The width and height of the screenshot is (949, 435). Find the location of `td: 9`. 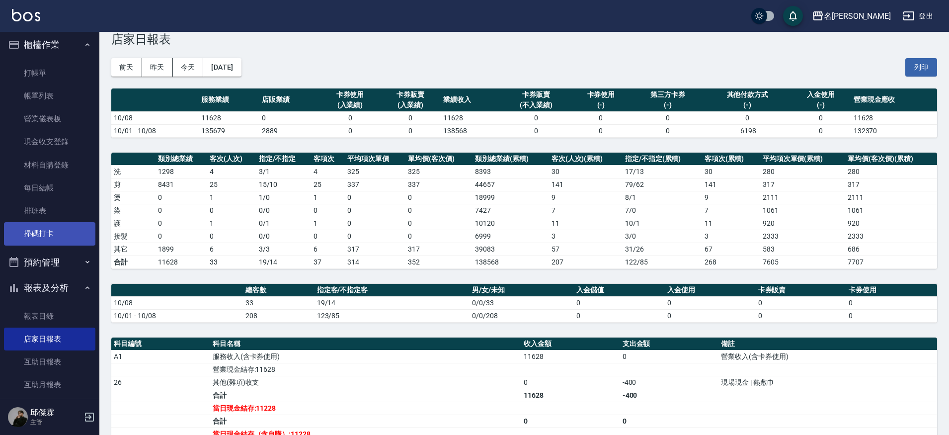

td: 9 is located at coordinates (731, 197).